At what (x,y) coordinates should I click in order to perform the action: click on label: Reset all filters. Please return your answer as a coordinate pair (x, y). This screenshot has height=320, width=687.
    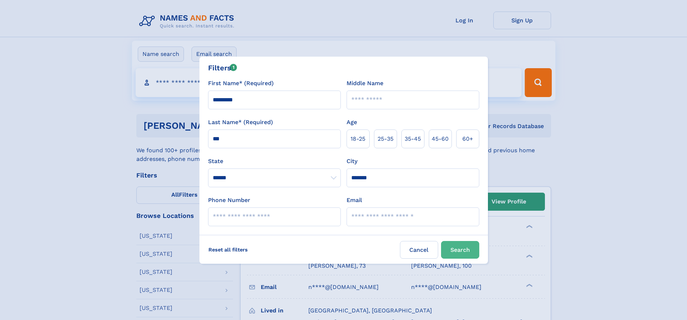
    Looking at the image, I should click on (228, 249).